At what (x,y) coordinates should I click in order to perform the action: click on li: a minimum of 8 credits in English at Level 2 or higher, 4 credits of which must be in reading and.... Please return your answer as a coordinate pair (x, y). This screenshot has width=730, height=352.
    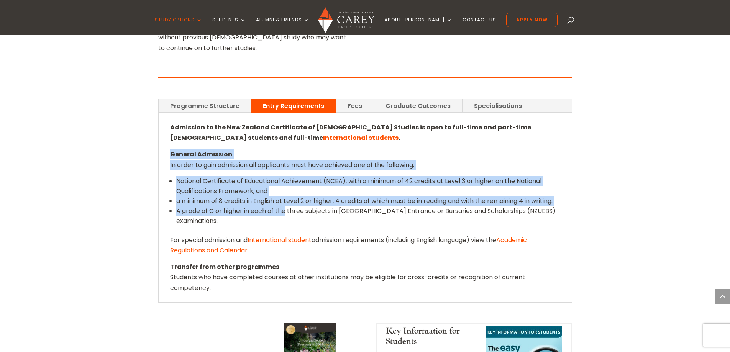
    Looking at the image, I should click on (368, 201).